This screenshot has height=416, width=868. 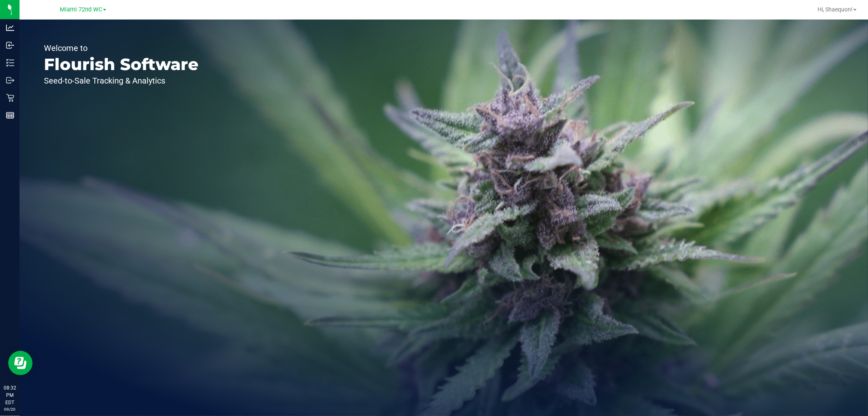 I want to click on inline-svg: Analytics, so click(x=10, y=28).